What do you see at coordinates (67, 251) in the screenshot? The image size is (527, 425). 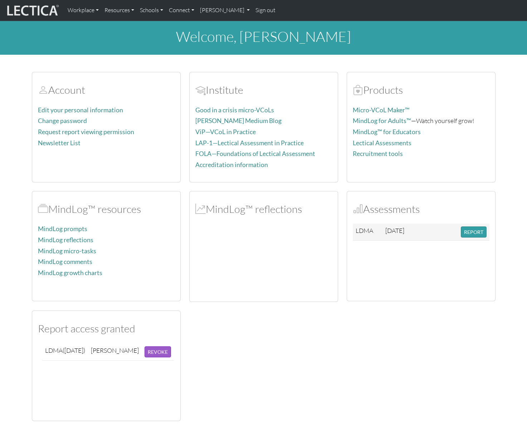 I see `a: MindLog micro-tasks` at bounding box center [67, 251].